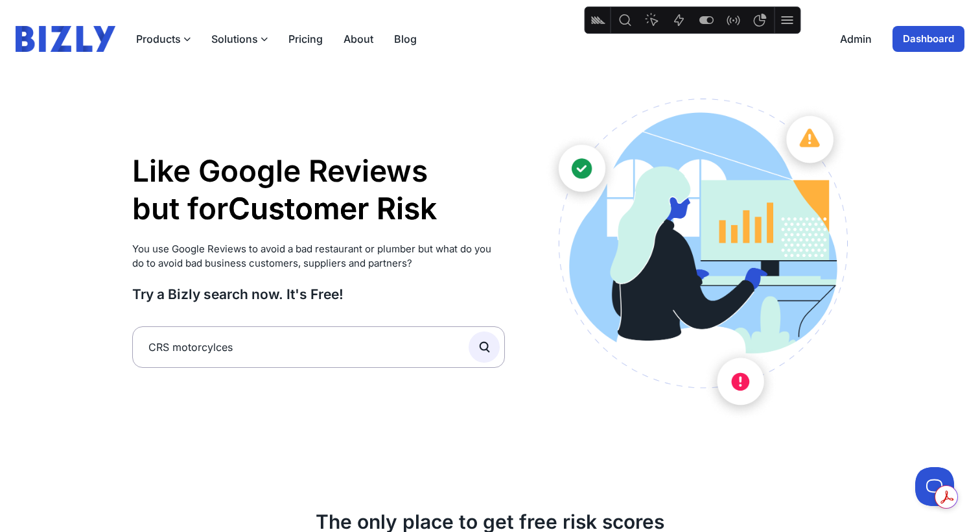 This screenshot has width=980, height=532. I want to click on a: Dashboard, so click(929, 39).